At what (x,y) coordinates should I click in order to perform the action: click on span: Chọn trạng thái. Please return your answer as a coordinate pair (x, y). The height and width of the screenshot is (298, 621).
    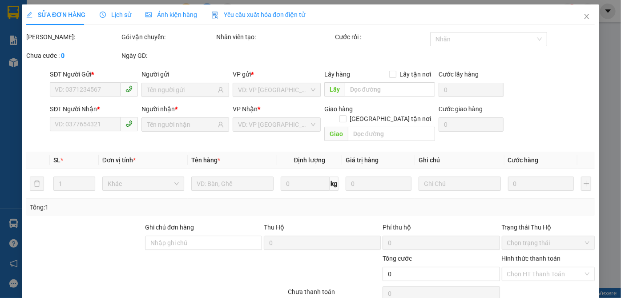
    Looking at the image, I should click on (548, 243).